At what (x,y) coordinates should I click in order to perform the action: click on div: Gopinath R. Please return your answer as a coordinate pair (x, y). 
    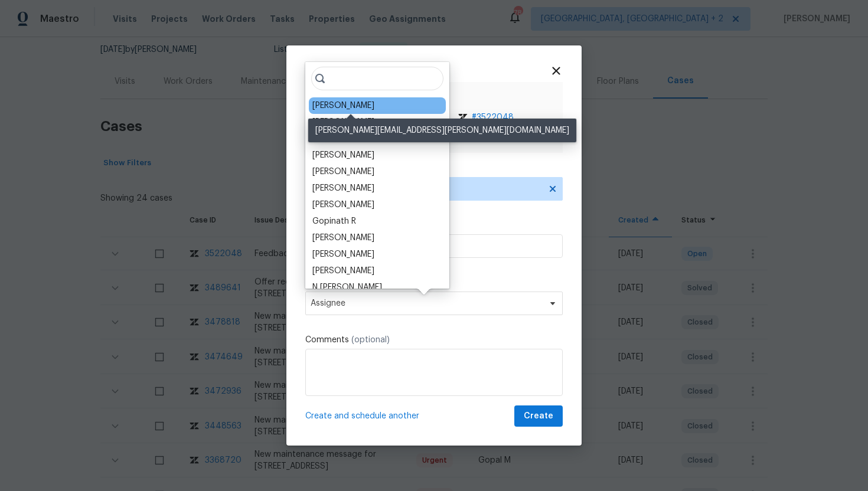
    Looking at the image, I should click on (334, 221).